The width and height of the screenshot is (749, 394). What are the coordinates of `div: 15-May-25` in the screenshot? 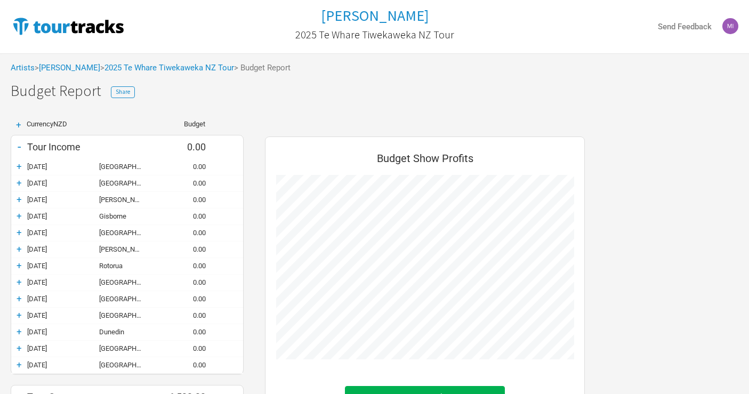 It's located at (63, 233).